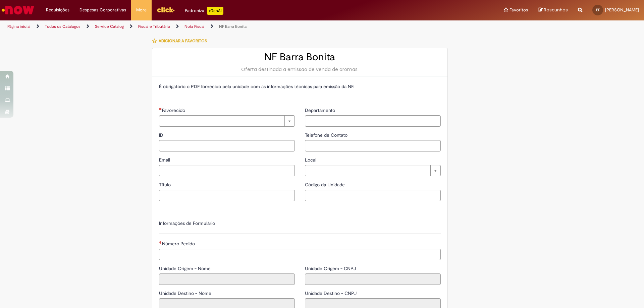 The width and height of the screenshot is (644, 308). I want to click on span: More, so click(141, 10).